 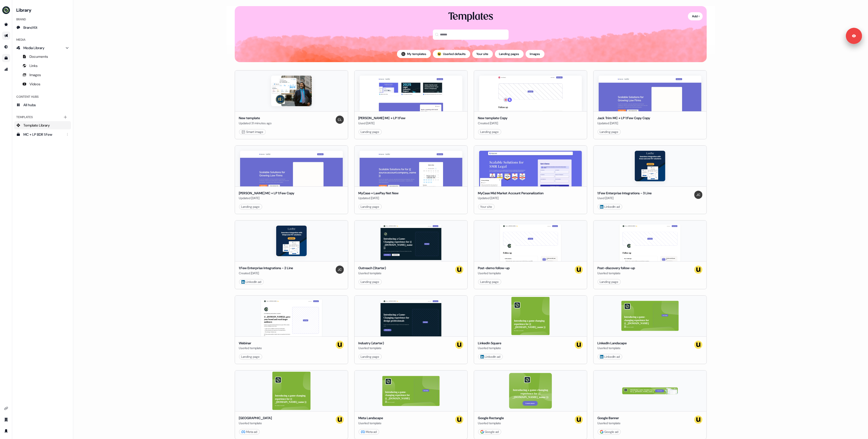 I want to click on a: Go to integrations, so click(x=6, y=408).